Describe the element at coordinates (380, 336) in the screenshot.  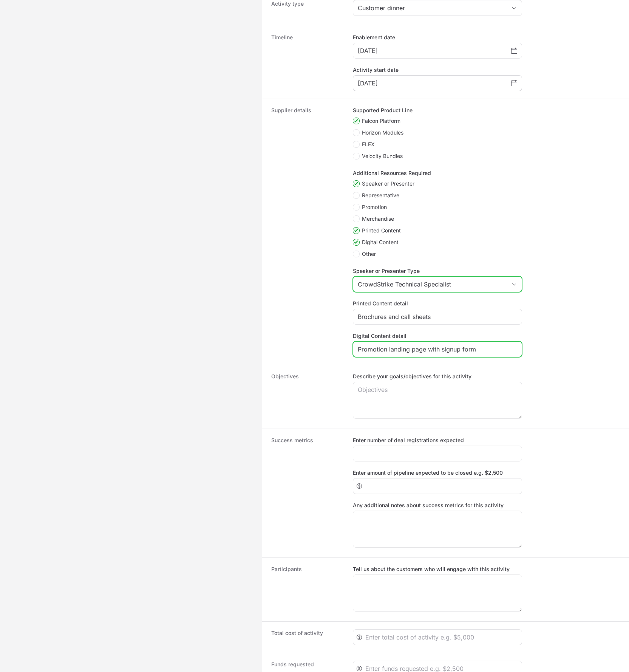
I see `label: Digital Content detail` at that location.